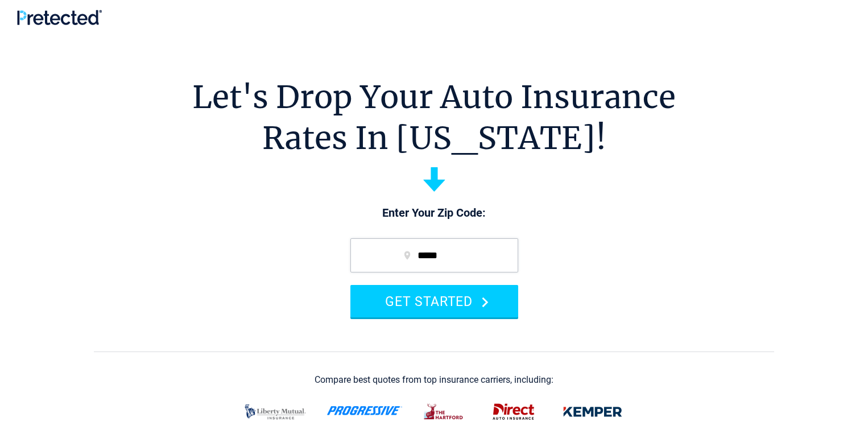 The width and height of the screenshot is (868, 430). I want to click on img: kemper, so click(593, 411).